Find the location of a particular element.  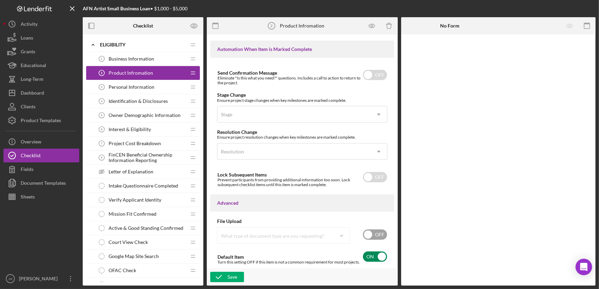

div: Ensure project stage changes when key milestones are marked complete. is located at coordinates (302, 101).